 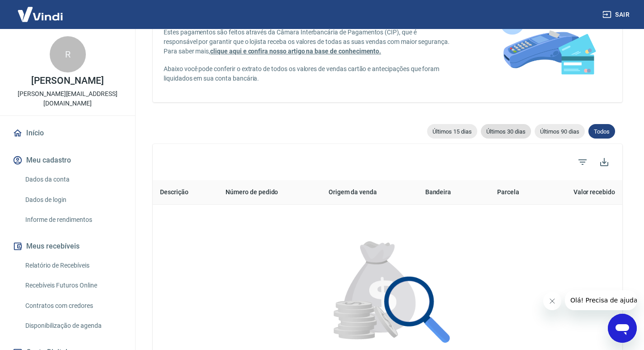 I want to click on div: R, so click(x=68, y=55).